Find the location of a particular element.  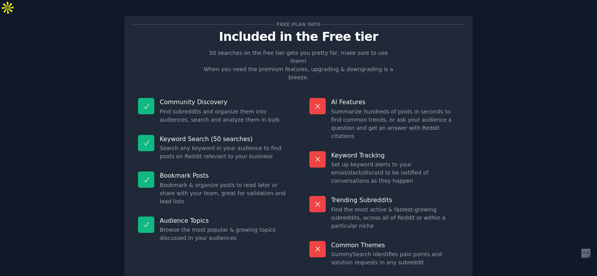

p: 50 searches on the free tier gets you pretty far, make sure to use them! When you need the premiu... is located at coordinates (299, 65).